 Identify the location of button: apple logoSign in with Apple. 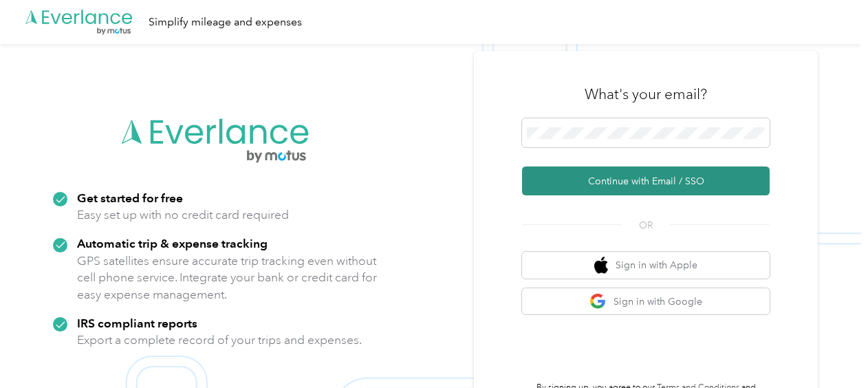
(646, 265).